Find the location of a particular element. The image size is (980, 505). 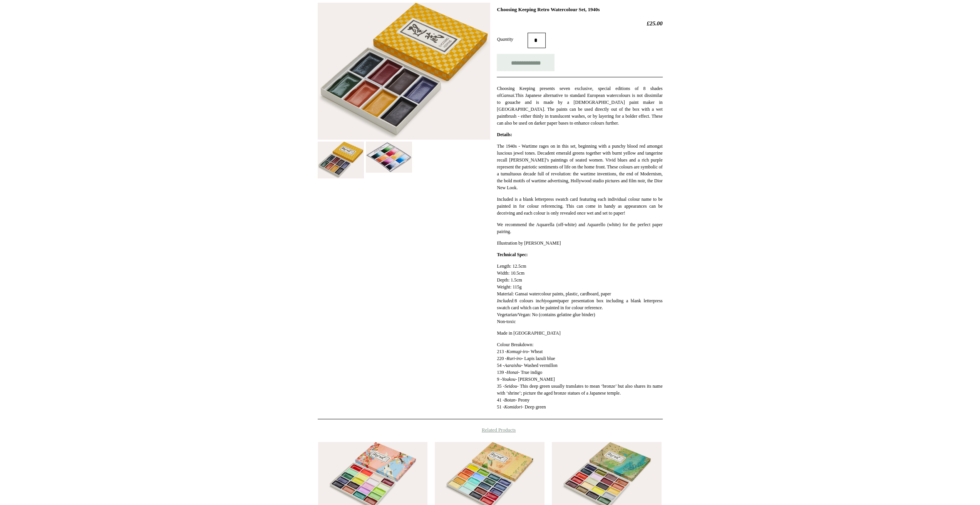

h4: Related Products is located at coordinates (490, 431).